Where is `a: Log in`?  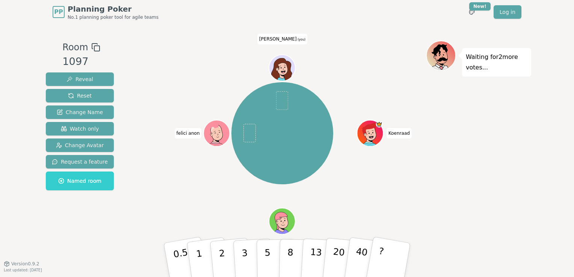
a: Log in is located at coordinates (507, 12).